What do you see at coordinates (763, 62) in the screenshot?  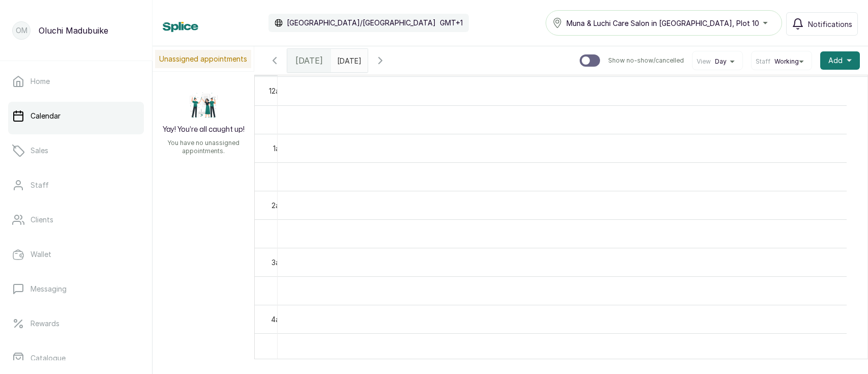 I see `span: Staff` at bounding box center [763, 62].